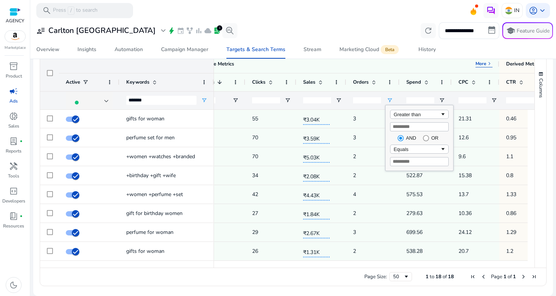 The image size is (556, 296). What do you see at coordinates (414, 232) in the screenshot?
I see `p: 699.56` at bounding box center [414, 232].